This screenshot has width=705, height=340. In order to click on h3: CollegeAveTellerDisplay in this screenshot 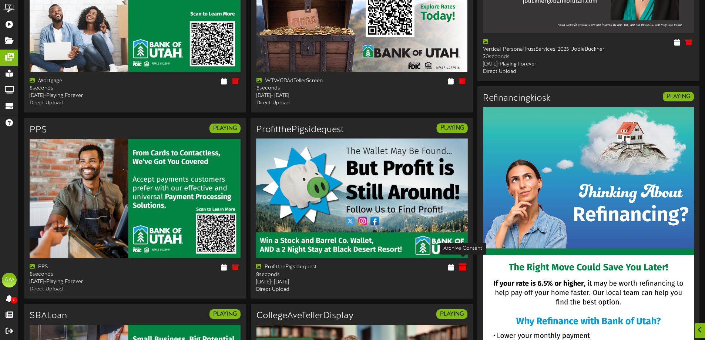, I will do `click(305, 316)`.